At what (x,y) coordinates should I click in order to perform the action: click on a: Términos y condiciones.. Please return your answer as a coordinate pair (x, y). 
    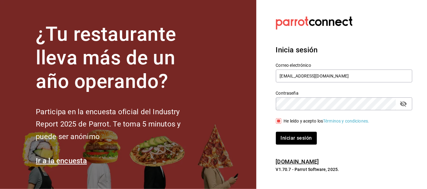
    Looking at the image, I should click on (346, 121).